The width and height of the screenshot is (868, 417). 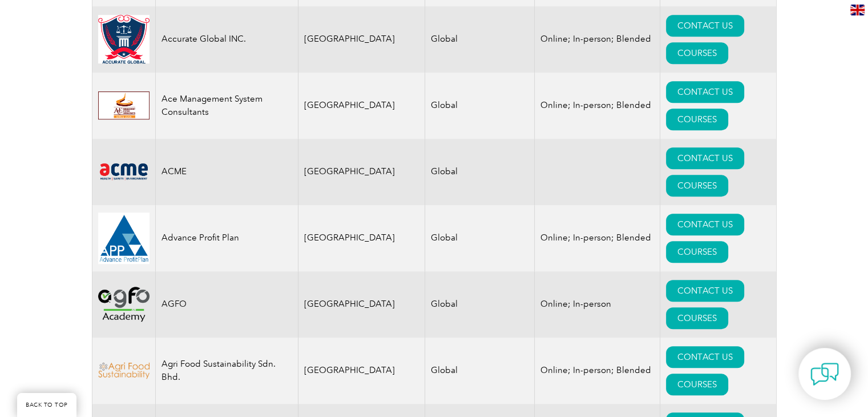 What do you see at coordinates (124, 238) in the screenshot?
I see `img: cd2924ac-d9bc-ea11-a814-000d3a79823d-logo.jpg` at bounding box center [124, 238].